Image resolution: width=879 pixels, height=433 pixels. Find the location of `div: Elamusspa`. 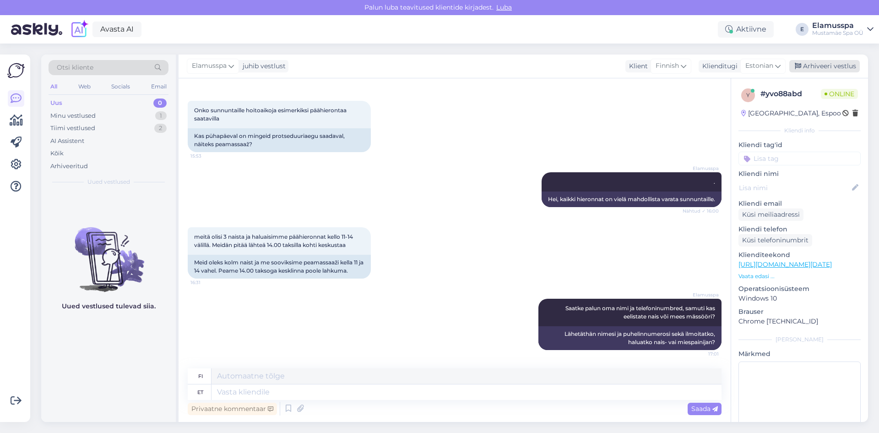

div: Elamusspa is located at coordinates (838, 26).